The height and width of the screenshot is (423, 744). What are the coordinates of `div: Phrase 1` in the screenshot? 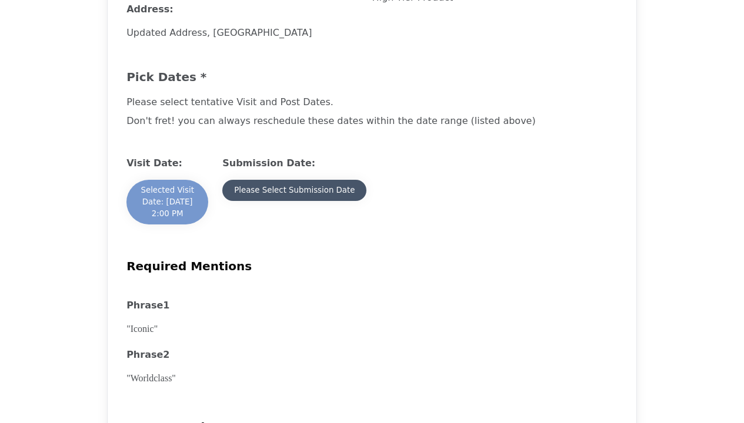 It's located at (372, 306).